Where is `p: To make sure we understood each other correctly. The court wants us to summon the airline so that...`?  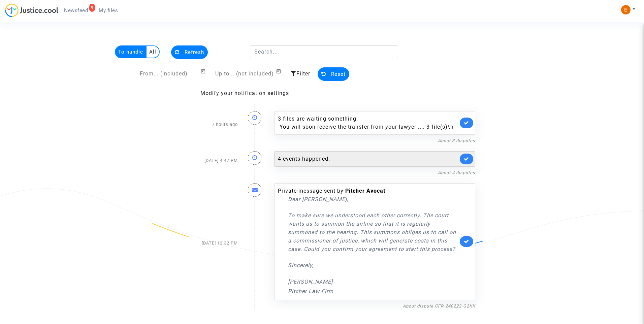
p: To make sure we understood each other correctly. The court wants us to summon the airline so that... is located at coordinates (373, 232).